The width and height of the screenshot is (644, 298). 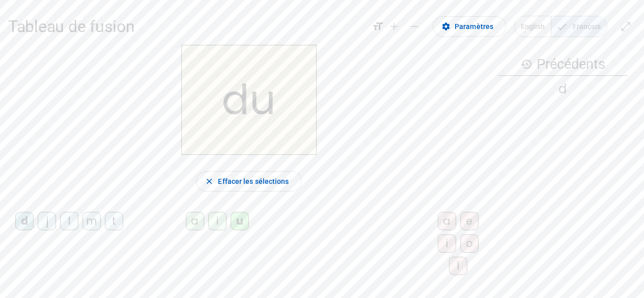 I want to click on h1: Tableau de fusion, so click(x=186, y=26).